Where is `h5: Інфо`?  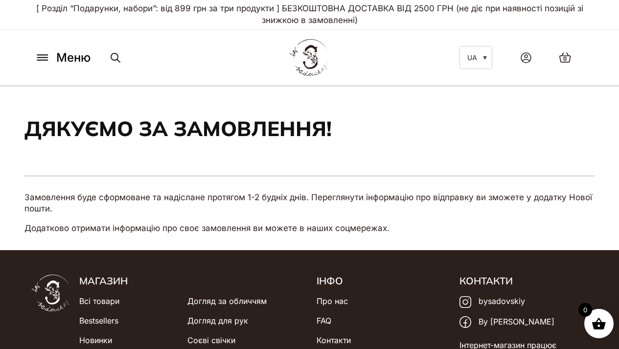
h5: Інфо is located at coordinates (380, 281).